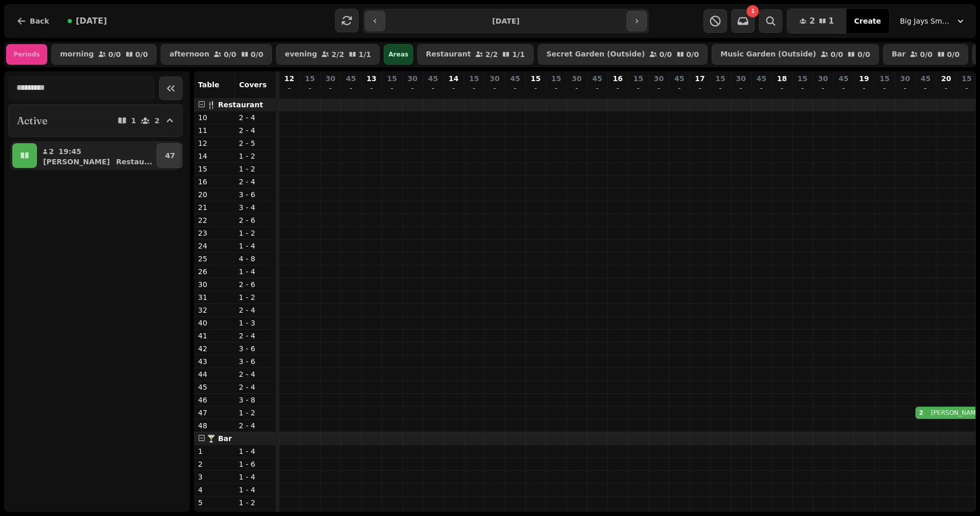 The height and width of the screenshot is (516, 980). I want to click on p: 32, so click(215, 310).